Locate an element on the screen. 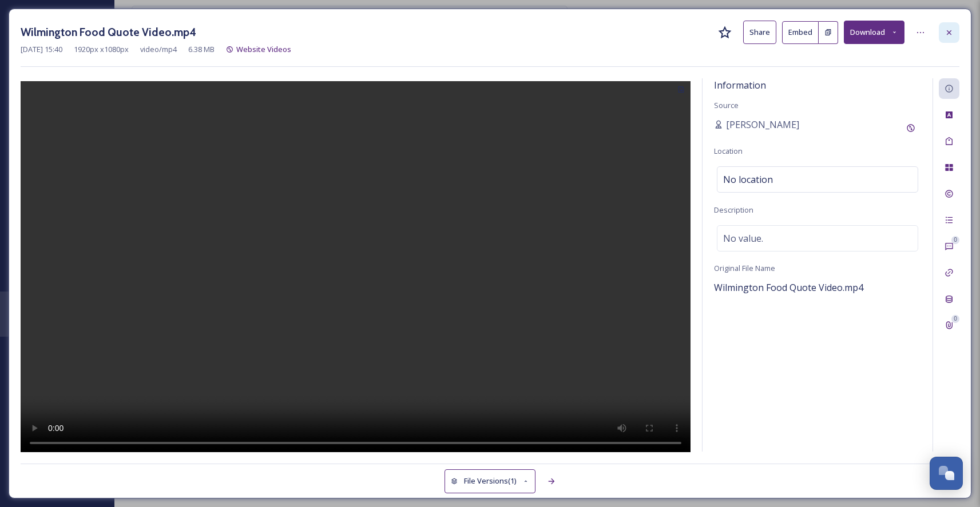  button: Download is located at coordinates (874, 32).